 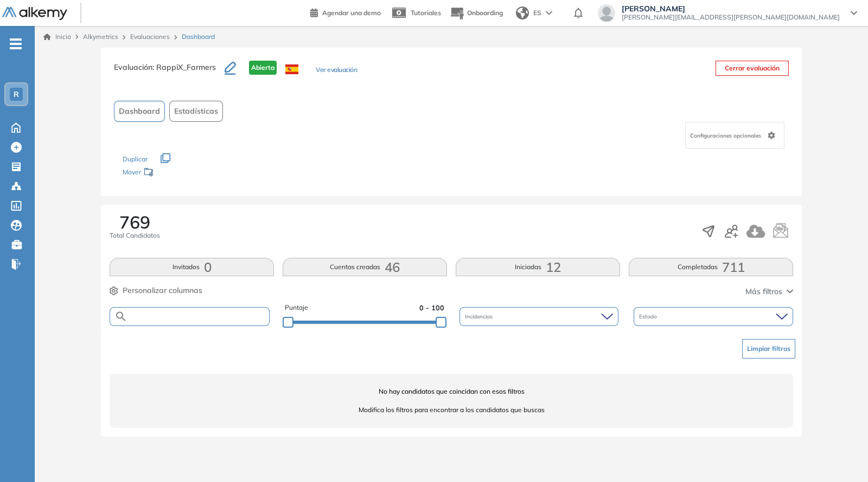 I want to click on button: Cerrar evaluación, so click(x=752, y=68).